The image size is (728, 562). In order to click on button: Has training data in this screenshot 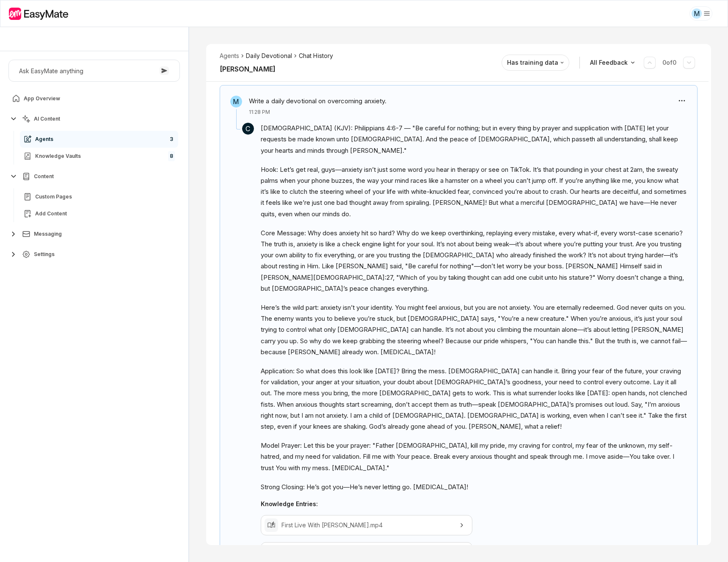, I will do `click(536, 63)`.